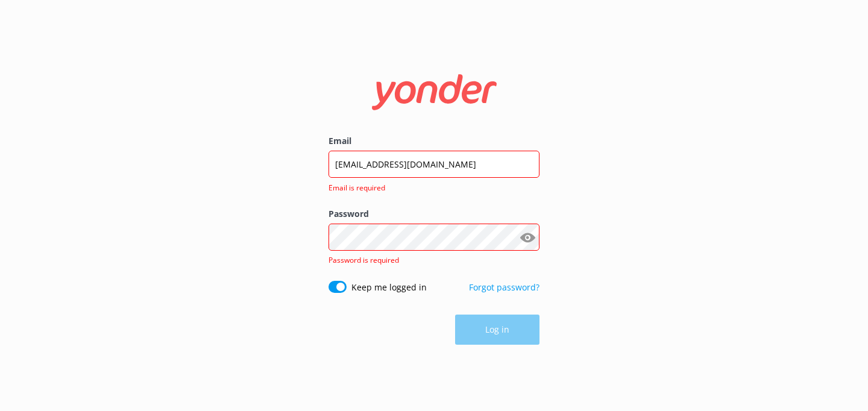 The height and width of the screenshot is (411, 868). I want to click on label: Email, so click(434, 141).